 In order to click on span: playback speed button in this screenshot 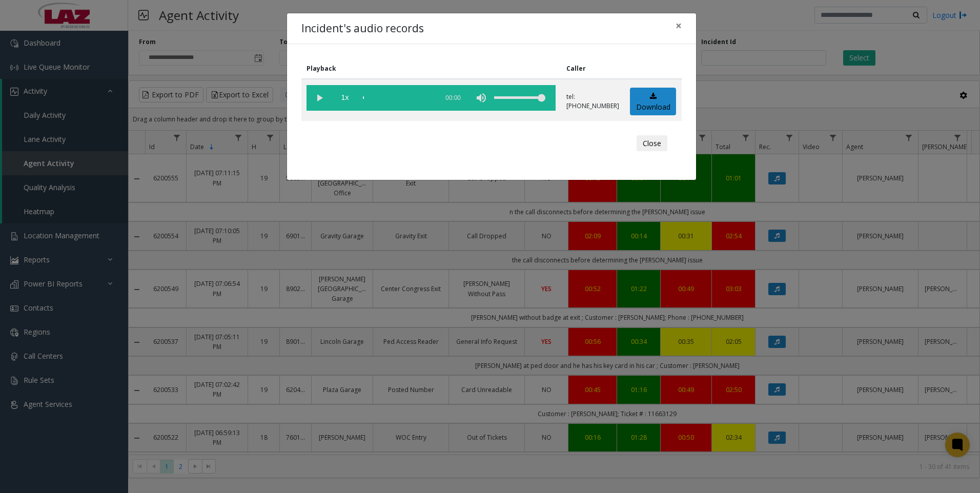, I will do `click(345, 98)`.